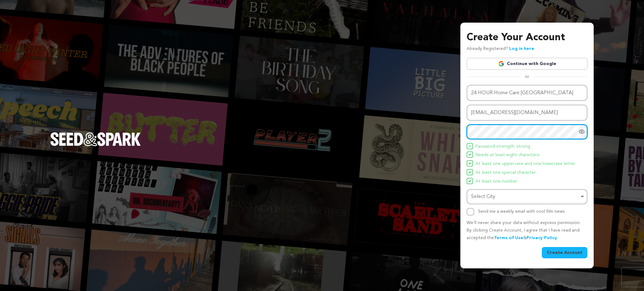 This screenshot has width=644, height=291. Describe the element at coordinates (527, 93) in the screenshot. I see `input: Name` at that location.